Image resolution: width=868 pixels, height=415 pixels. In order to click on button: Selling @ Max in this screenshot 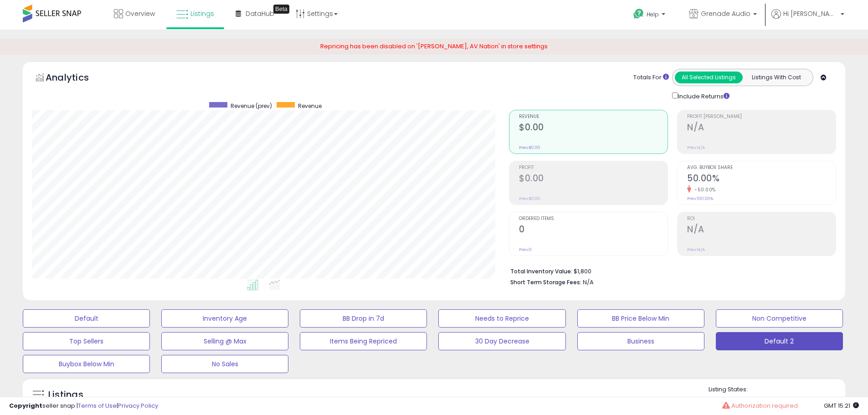, I will do `click(225, 341)`.